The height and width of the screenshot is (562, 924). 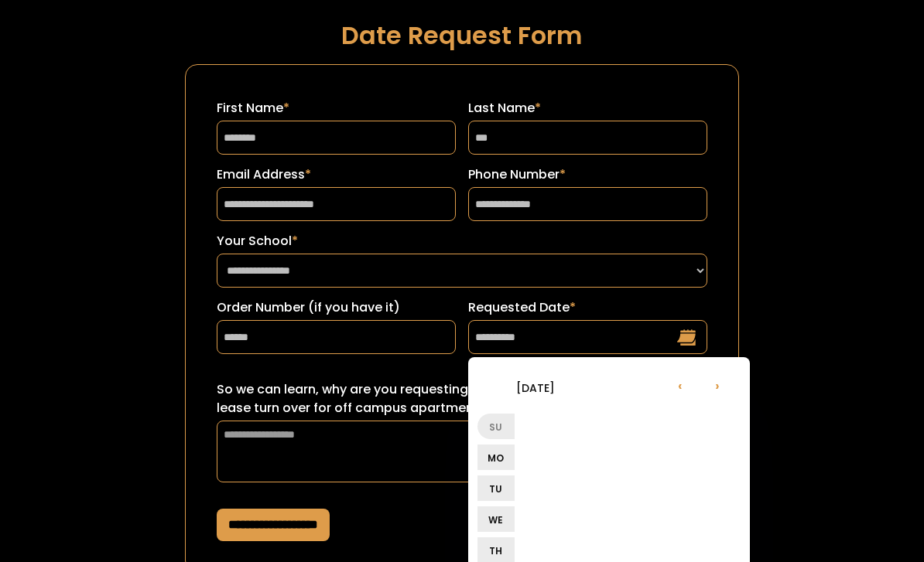 I want to click on label: Your School, so click(x=462, y=242).